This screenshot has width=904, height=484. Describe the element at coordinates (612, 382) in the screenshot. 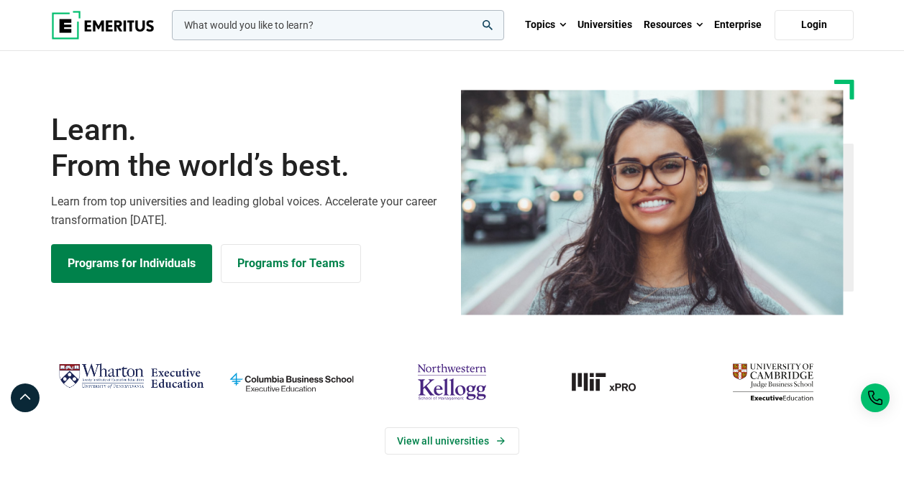

I see `img: MIT xPRO` at that location.